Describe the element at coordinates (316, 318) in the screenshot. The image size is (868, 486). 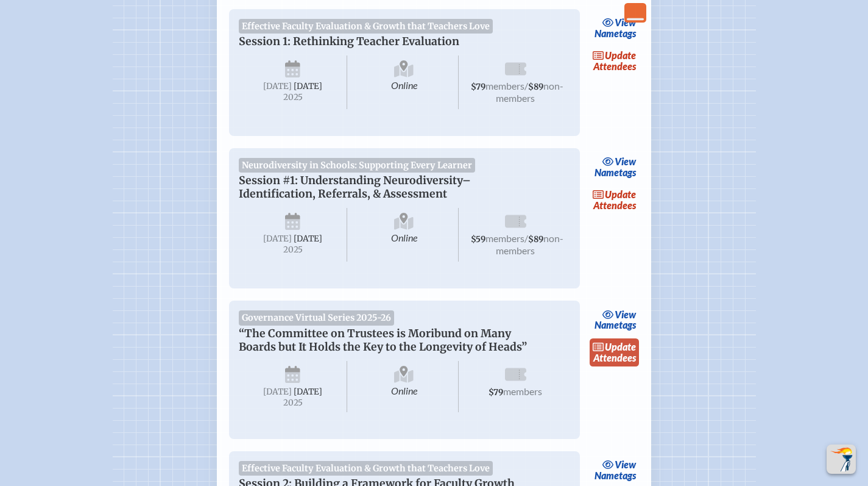
I see `span: Governance Virtual Series 2025-26` at that location.